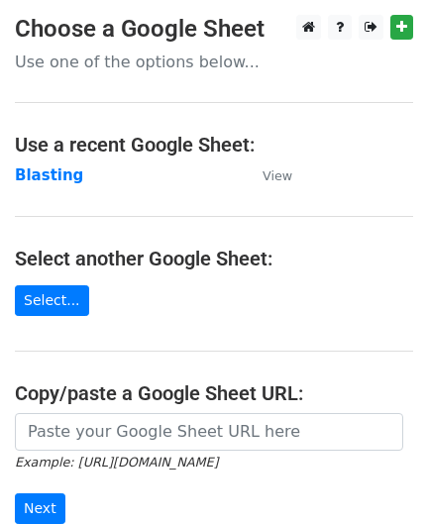  What do you see at coordinates (379, 477) in the screenshot?
I see `div: Chat Widget` at bounding box center [379, 477].